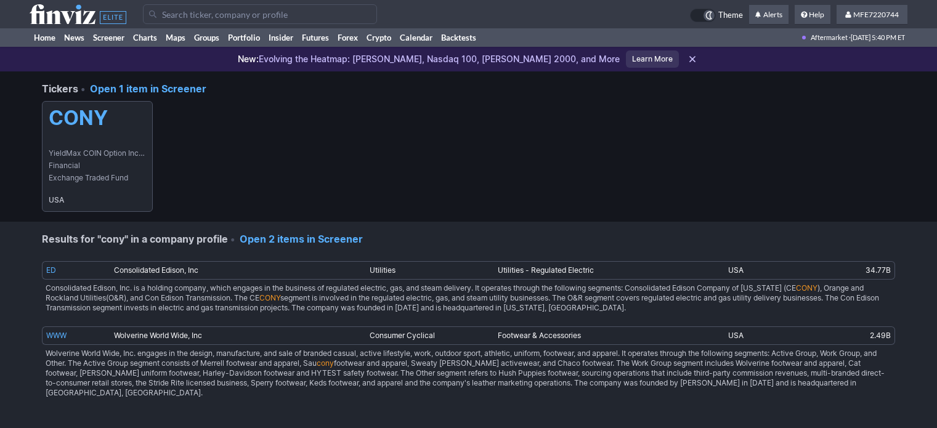  Describe the element at coordinates (430, 336) in the screenshot. I see `td: Consumer Cyclical` at that location.